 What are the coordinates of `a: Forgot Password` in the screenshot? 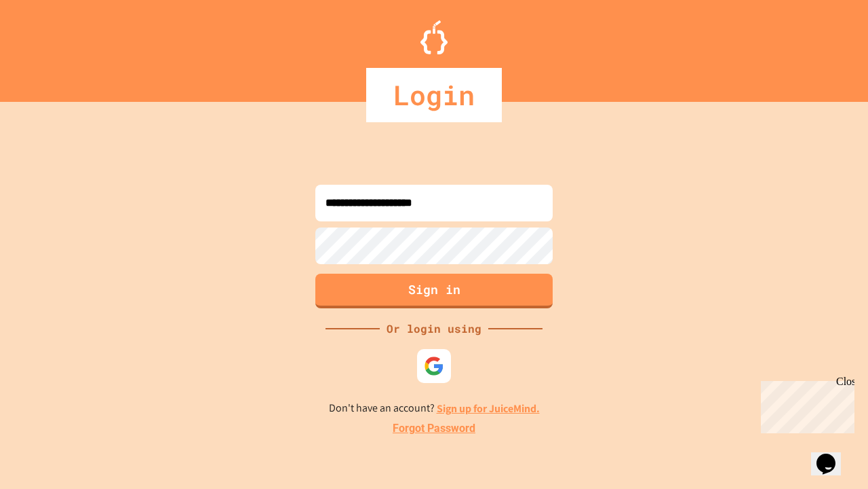 It's located at (434, 428).